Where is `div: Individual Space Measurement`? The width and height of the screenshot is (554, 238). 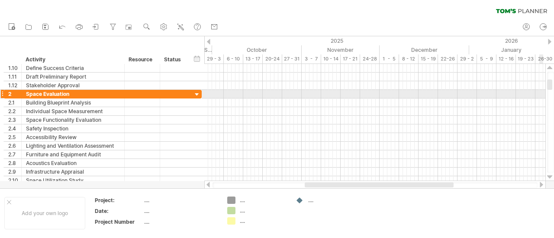
div: Individual Space Measurement is located at coordinates (73, 111).